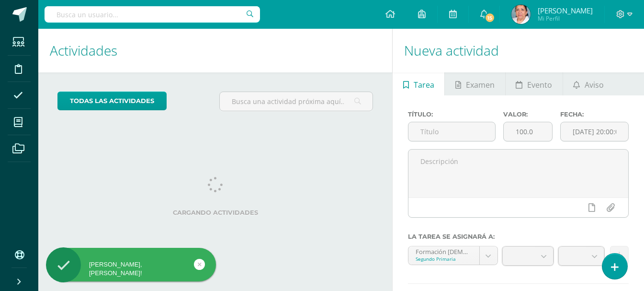 The image size is (644, 291). What do you see at coordinates (589, 84) in the screenshot?
I see `a: Aviso` at bounding box center [589, 84].